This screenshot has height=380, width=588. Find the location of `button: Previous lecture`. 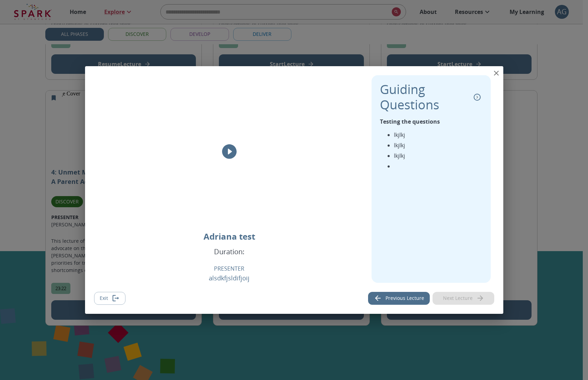

button: Previous lecture is located at coordinates (399, 298).